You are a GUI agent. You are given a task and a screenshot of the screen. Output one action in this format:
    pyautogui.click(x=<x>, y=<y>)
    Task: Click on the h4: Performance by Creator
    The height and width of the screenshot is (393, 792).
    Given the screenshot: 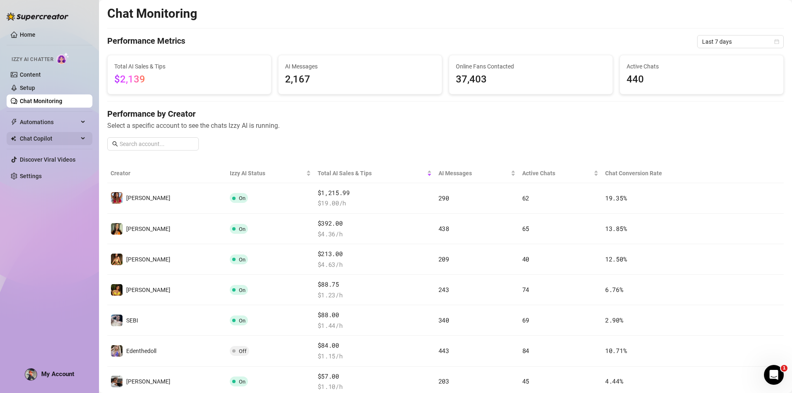 What is the action you would take?
    pyautogui.click(x=445, y=114)
    